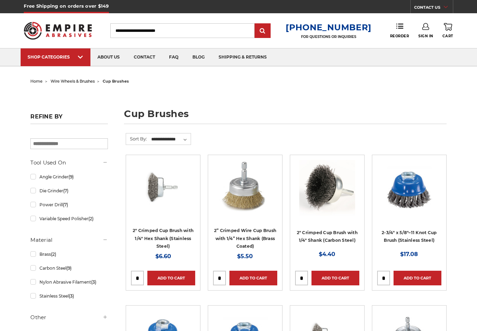  What do you see at coordinates (69, 268) in the screenshot?
I see `a: Carbon Steel` at bounding box center [69, 268].